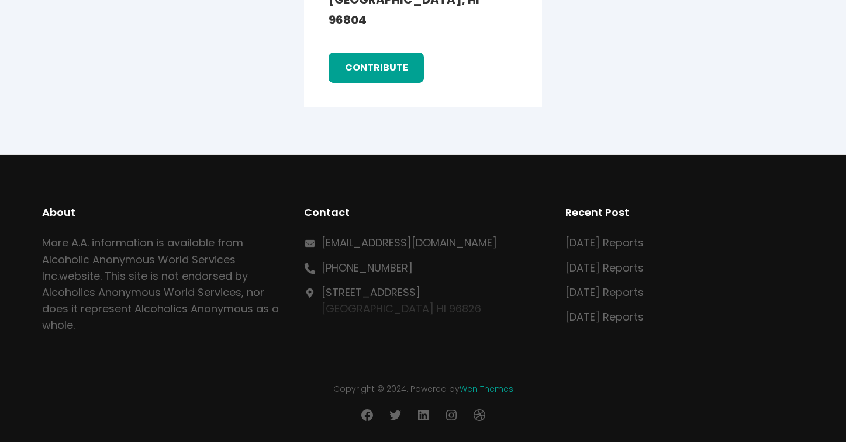  Describe the element at coordinates (376, 68) in the screenshot. I see `a: contribute` at that location.